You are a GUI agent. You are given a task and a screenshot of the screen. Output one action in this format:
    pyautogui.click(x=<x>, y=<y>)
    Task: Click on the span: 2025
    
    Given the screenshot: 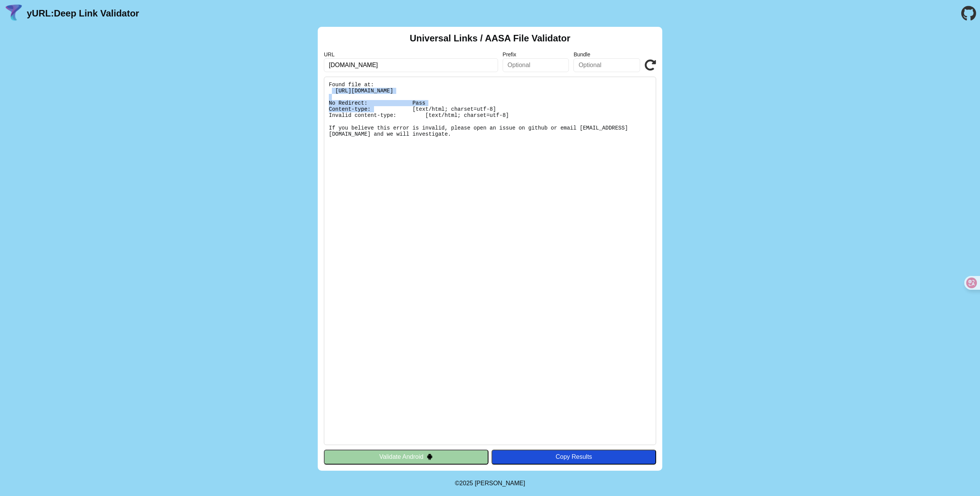 What is the action you would take?
    pyautogui.click(x=466, y=482)
    